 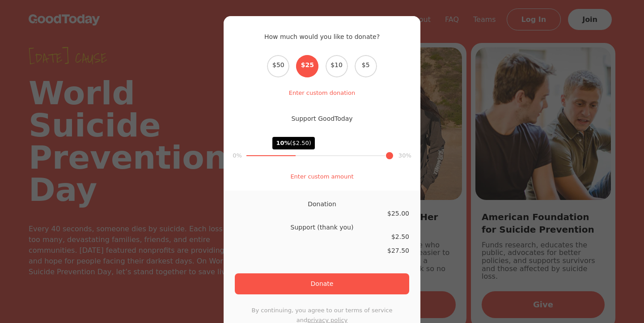 What do you see at coordinates (301, 143) in the screenshot?
I see `span: ($2.50)` at bounding box center [301, 143].